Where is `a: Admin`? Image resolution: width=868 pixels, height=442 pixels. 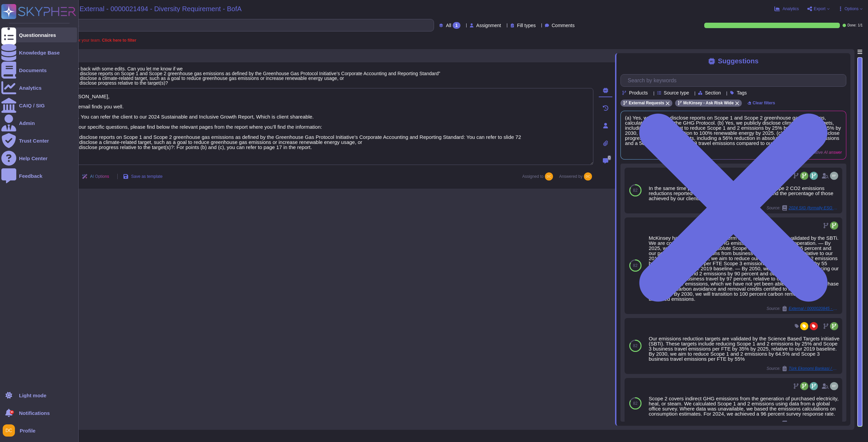 a: Admin is located at coordinates (39, 123).